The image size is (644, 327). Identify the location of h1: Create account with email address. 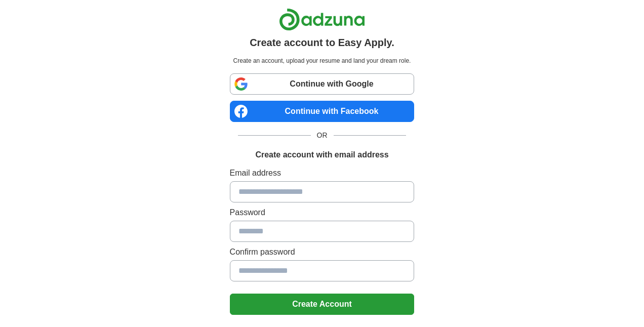
(322, 155).